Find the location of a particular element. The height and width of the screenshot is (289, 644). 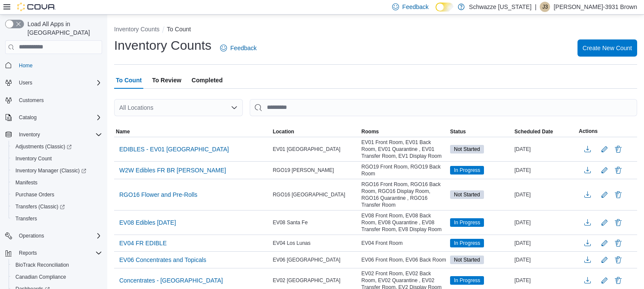

span: Scheduled Date is located at coordinates (534, 132).